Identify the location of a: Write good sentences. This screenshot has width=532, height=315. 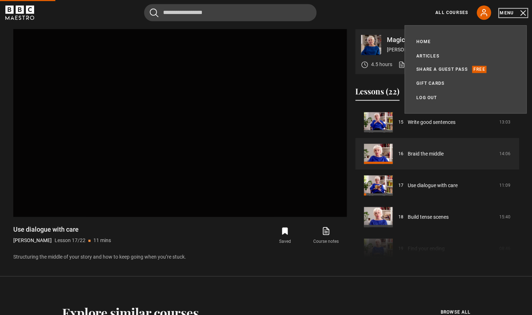
(431, 122).